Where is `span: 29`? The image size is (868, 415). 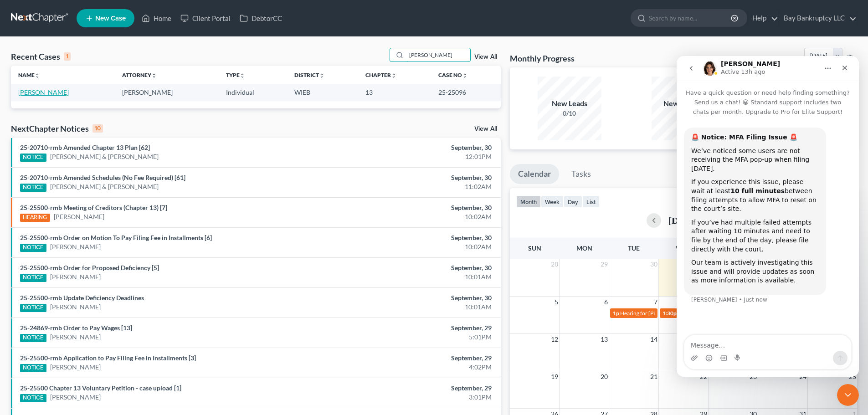 span: 29 is located at coordinates (605, 264).